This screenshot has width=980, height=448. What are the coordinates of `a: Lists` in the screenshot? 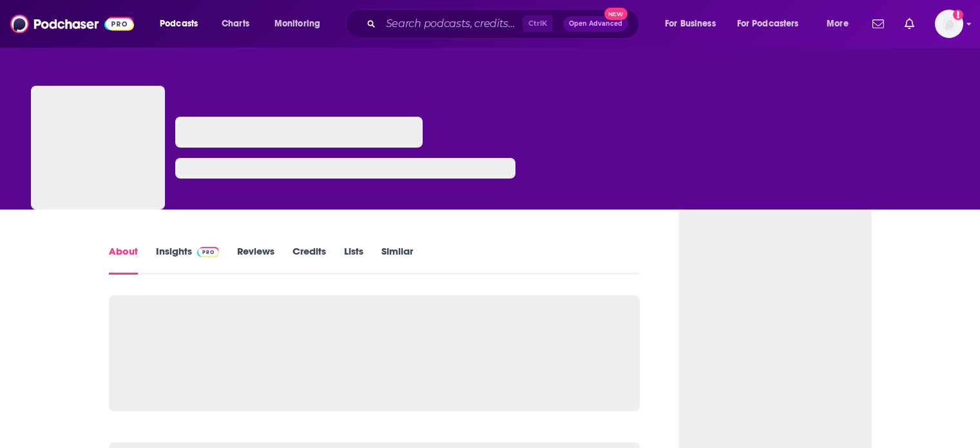 It's located at (354, 260).